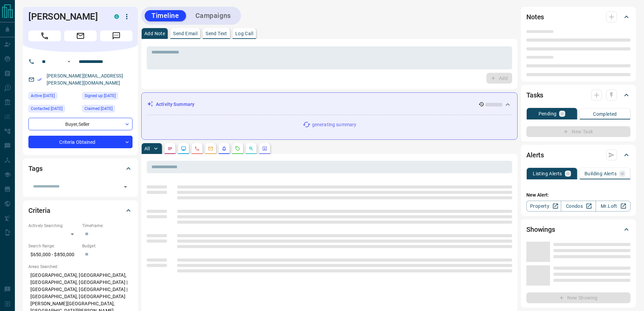 Image resolution: width=644 pixels, height=311 pixels. I want to click on svg: Requests, so click(238, 148).